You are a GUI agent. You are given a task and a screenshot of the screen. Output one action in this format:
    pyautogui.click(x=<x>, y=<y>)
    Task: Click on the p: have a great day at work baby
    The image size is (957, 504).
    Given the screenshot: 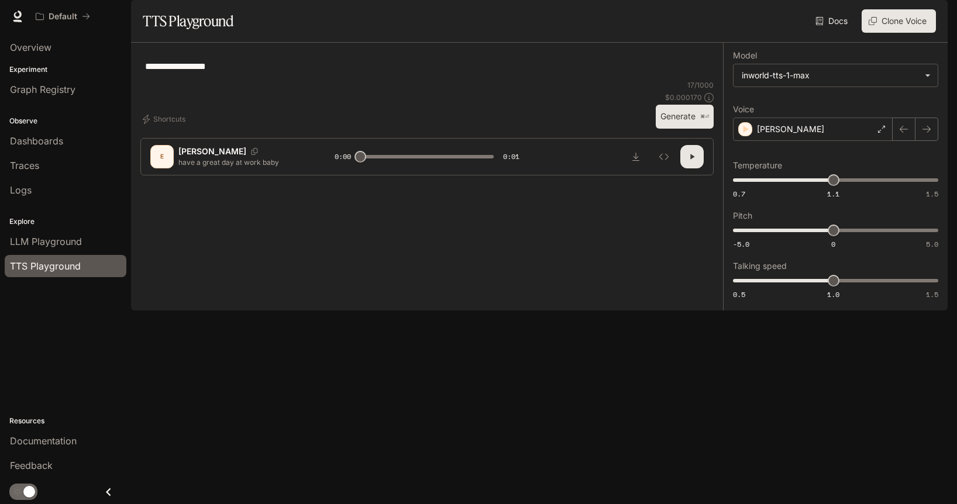 What is the action you would take?
    pyautogui.click(x=242, y=162)
    